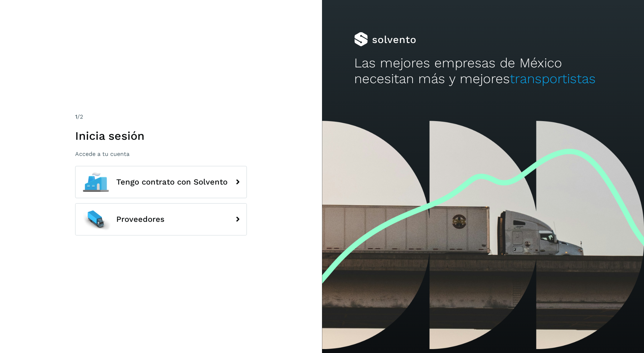 This screenshot has height=353, width=644. I want to click on span: Proveedores, so click(140, 219).